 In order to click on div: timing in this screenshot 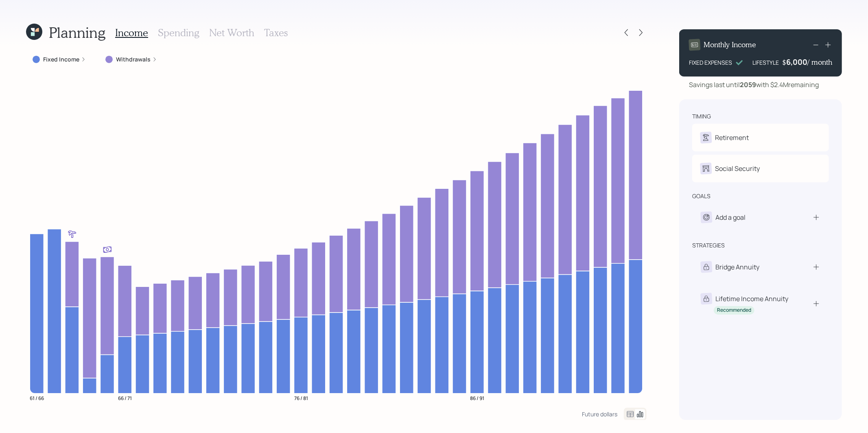, I will do `click(702, 116)`.